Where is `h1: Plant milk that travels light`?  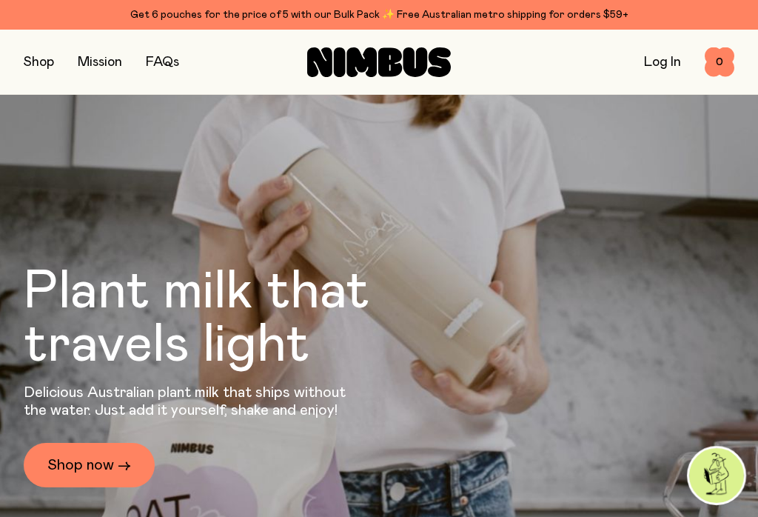
h1: Plant milk that travels light is located at coordinates (237, 318).